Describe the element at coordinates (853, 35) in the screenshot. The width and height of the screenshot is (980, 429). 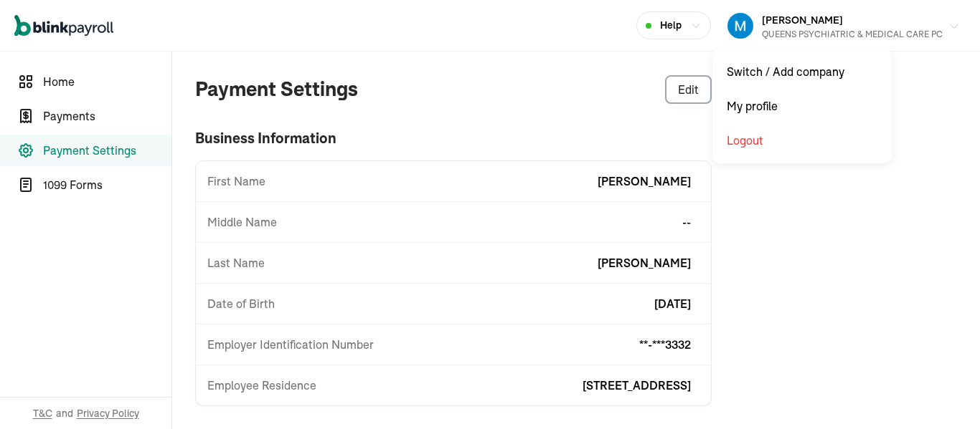
I see `div: QUEENS PSYCHIATRIC & MEDICAL CARE PC` at that location.